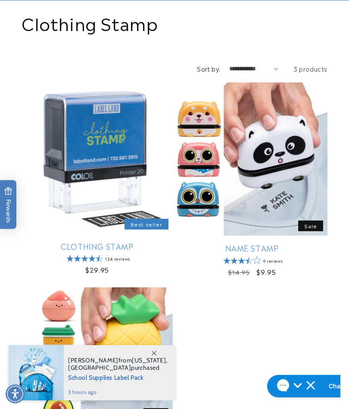 The width and height of the screenshot is (349, 409). What do you see at coordinates (54, 14) in the screenshot?
I see `button: Open gorgias live chat` at bounding box center [54, 14].